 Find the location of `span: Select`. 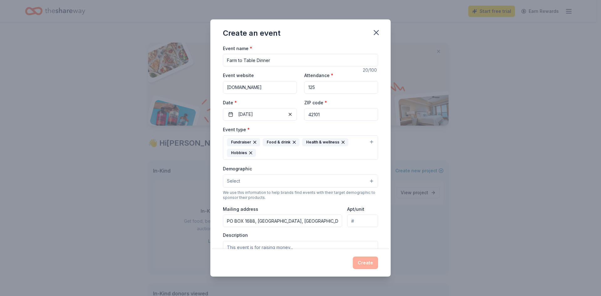

span: Select is located at coordinates (234, 181).